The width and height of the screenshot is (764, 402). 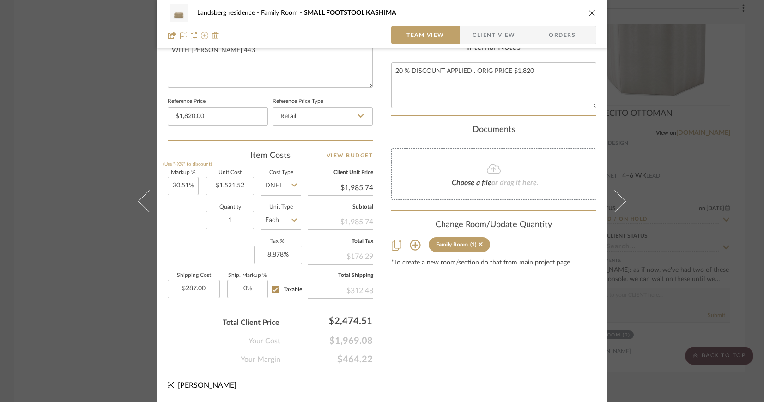 I want to click on span: Landsberg residence, so click(x=229, y=13).